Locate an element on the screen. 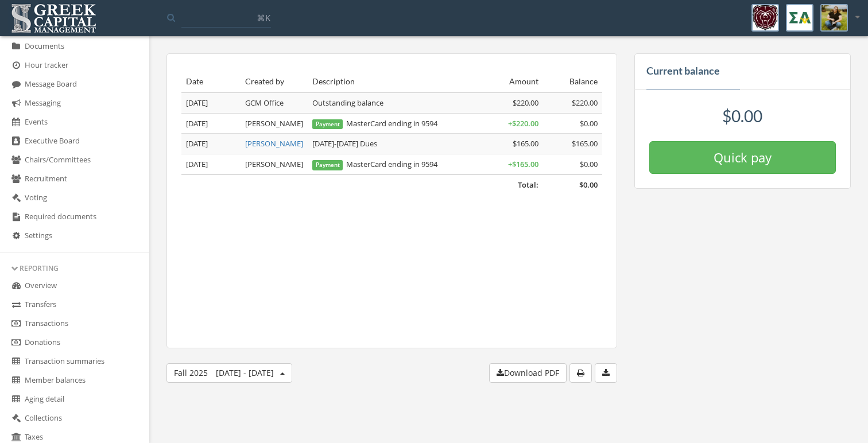 The height and width of the screenshot is (443, 868). div: Date is located at coordinates (211, 82).